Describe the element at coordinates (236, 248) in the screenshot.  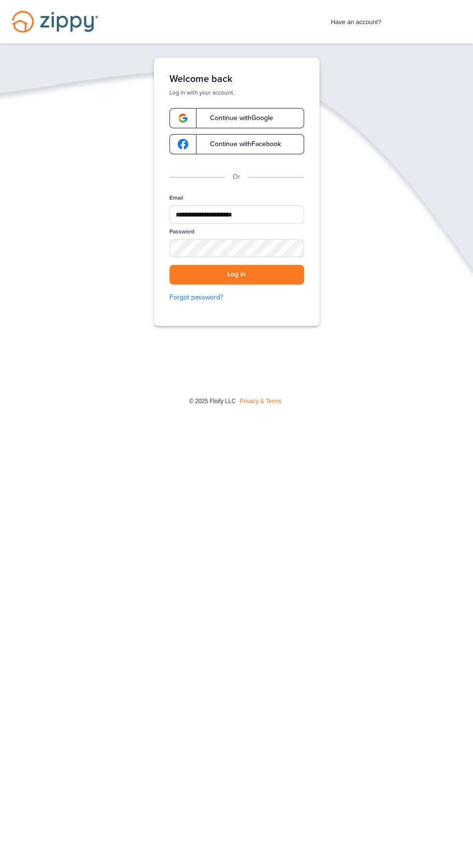
I see `input: Password` at that location.